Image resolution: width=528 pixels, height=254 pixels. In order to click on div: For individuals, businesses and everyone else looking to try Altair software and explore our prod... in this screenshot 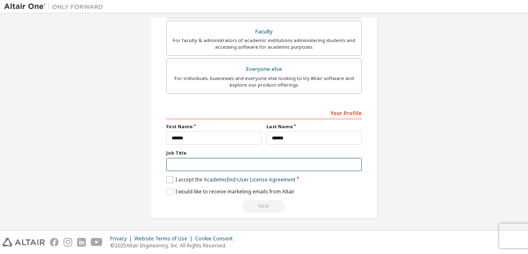, I will do `click(264, 82)`.